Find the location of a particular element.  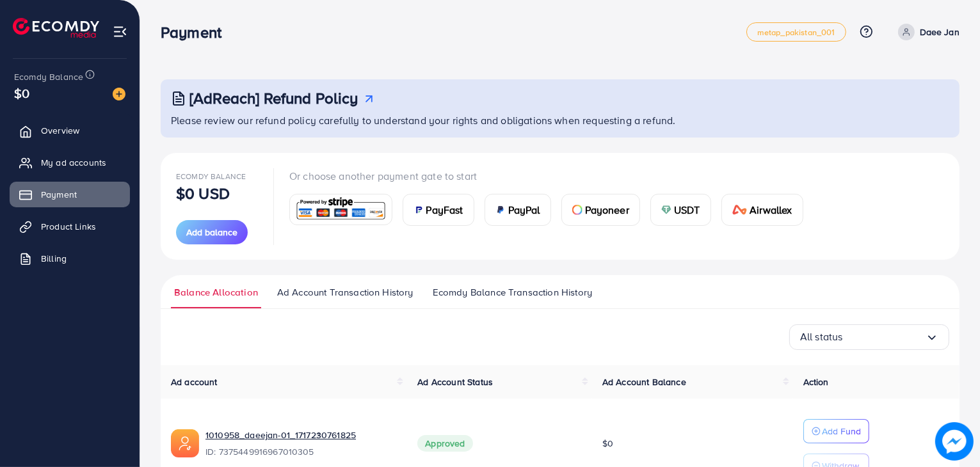

span: ID: 7375449916967010305 is located at coordinates (300, 452).